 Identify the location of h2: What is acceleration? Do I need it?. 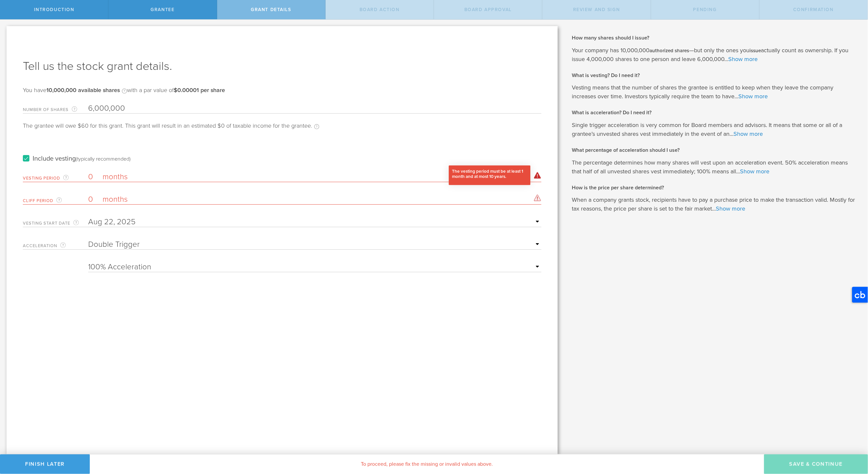
(715, 112).